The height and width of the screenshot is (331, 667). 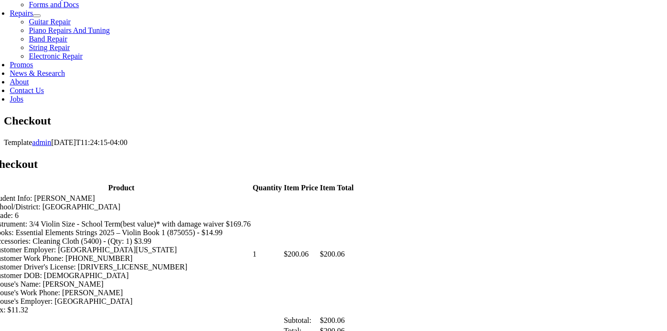 I want to click on a: Promos, so click(x=21, y=64).